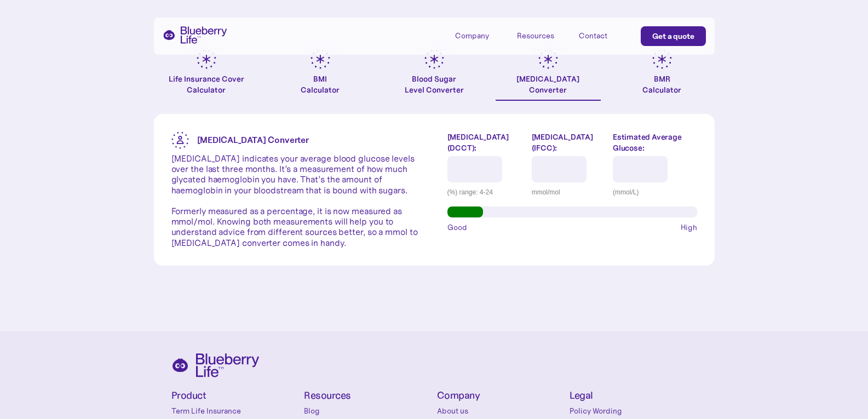 The width and height of the screenshot is (868, 419). What do you see at coordinates (633, 396) in the screenshot?
I see `h4: Legal` at bounding box center [633, 396].